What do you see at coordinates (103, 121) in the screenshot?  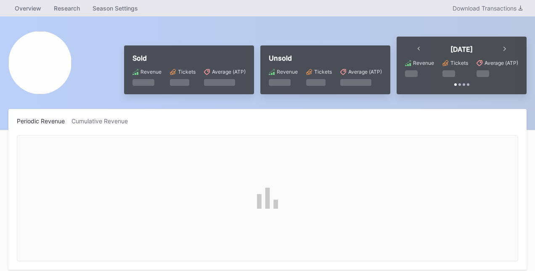 I see `div: Cumulative Revenue` at bounding box center [103, 121].